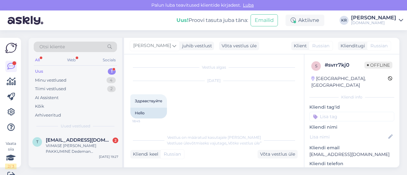 Image resolution: width=407 pixels, height=175 pixels. I want to click on input: Lisa tag, so click(352, 117).